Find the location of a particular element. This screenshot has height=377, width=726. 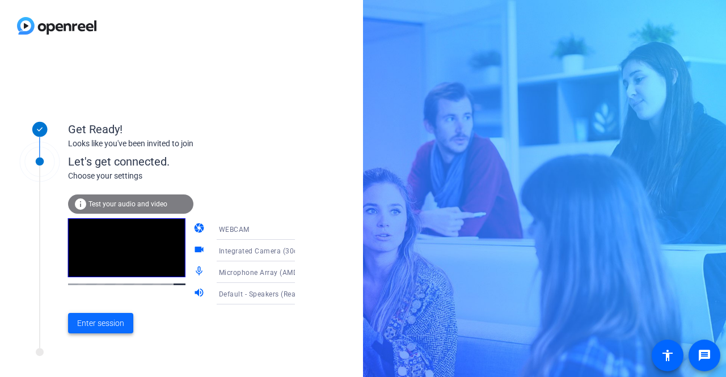

mat-icon: mic_none is located at coordinates (200, 272).